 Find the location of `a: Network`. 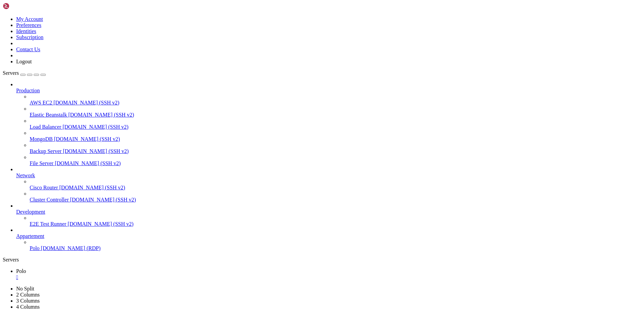

a: Network is located at coordinates (329, 175).